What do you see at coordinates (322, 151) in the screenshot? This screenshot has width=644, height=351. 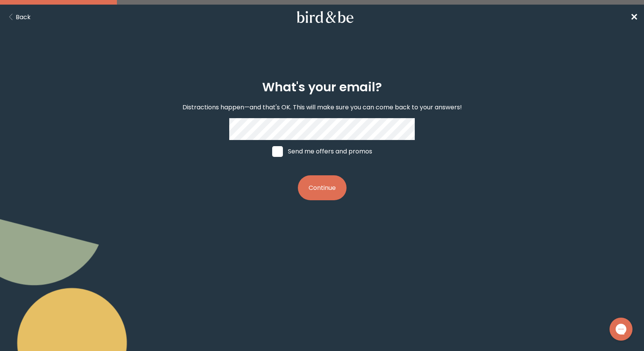 I see `label: Send me offers and promos` at bounding box center [322, 151].